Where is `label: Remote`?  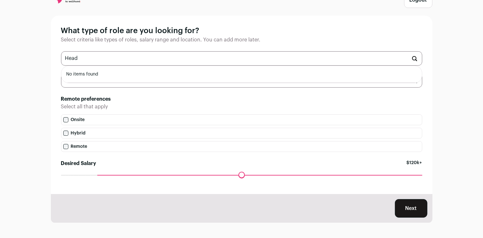
label: Remote is located at coordinates (242, 146).